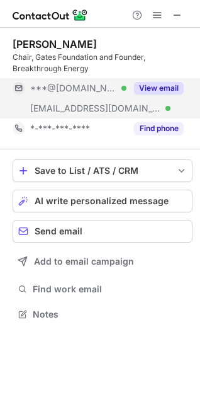 The height and width of the screenshot is (402, 200). I want to click on div: Chair, Gates Foundation and Founder, Breakthrough Energy, so click(103, 63).